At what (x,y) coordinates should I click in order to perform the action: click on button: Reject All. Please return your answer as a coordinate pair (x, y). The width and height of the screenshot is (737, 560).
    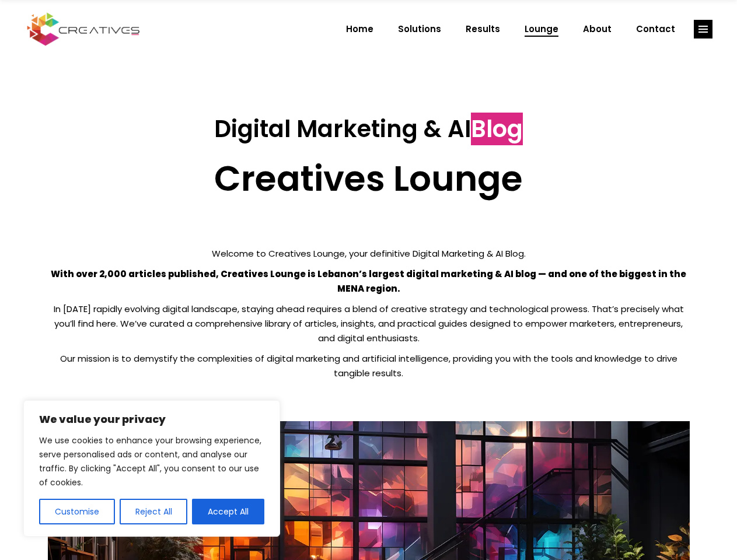
    Looking at the image, I should click on (154, 512).